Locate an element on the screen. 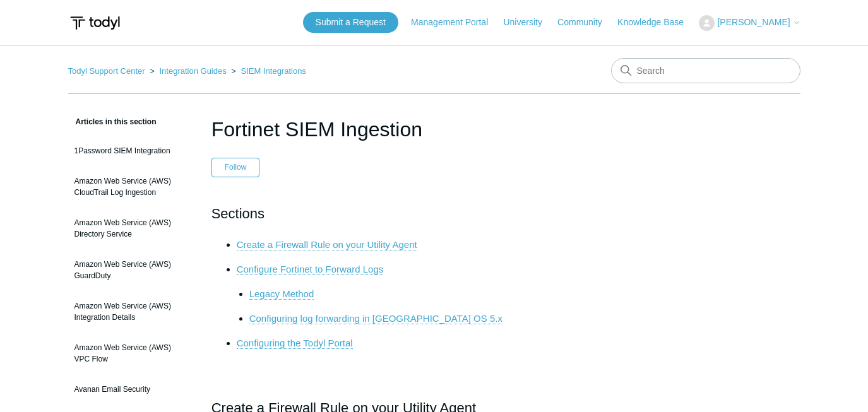 This screenshot has height=412, width=868. h2: Sections is located at coordinates (434, 213).